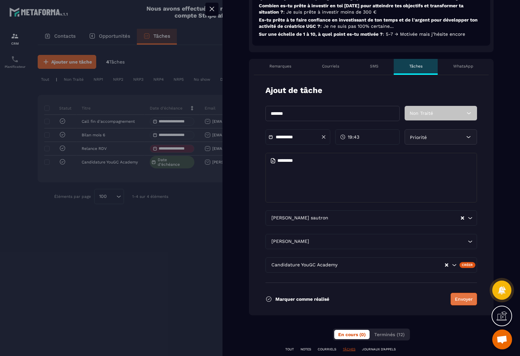  Describe the element at coordinates (468, 265) in the screenshot. I see `div: Créer` at that location.